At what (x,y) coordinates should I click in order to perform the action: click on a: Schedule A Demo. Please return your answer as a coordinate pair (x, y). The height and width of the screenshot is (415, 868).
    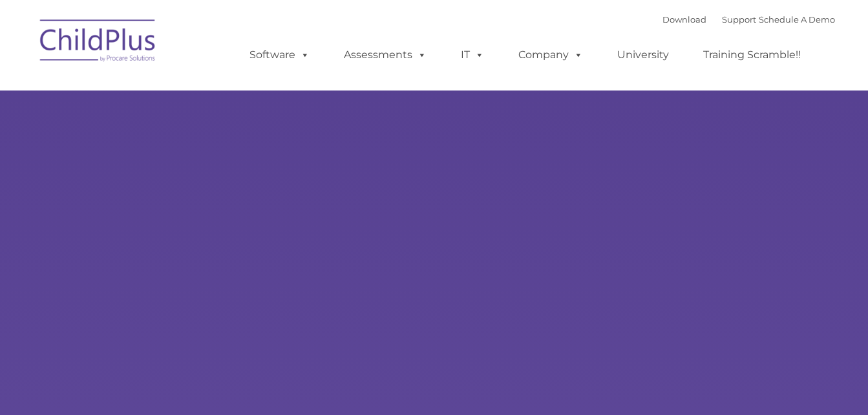
    Looking at the image, I should click on (796, 20).